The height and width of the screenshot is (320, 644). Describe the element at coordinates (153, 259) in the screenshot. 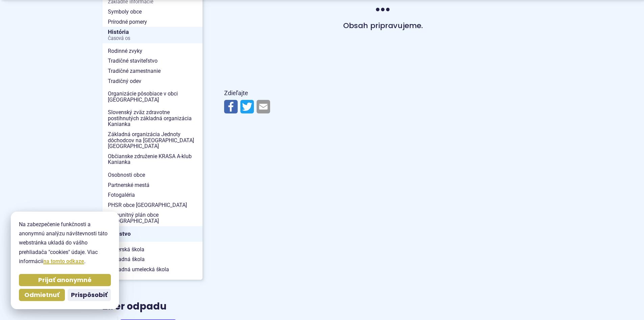

I see `a: Základná škola` at that location.